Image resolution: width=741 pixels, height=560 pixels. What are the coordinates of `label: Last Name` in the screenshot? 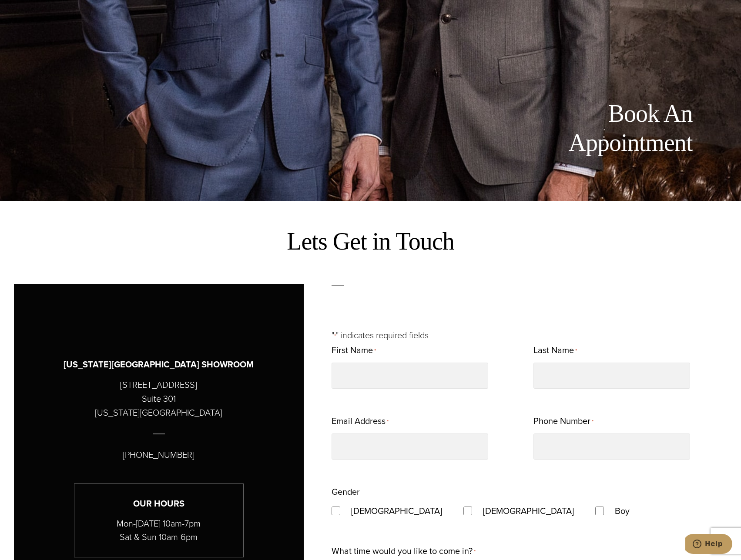 It's located at (555, 351).